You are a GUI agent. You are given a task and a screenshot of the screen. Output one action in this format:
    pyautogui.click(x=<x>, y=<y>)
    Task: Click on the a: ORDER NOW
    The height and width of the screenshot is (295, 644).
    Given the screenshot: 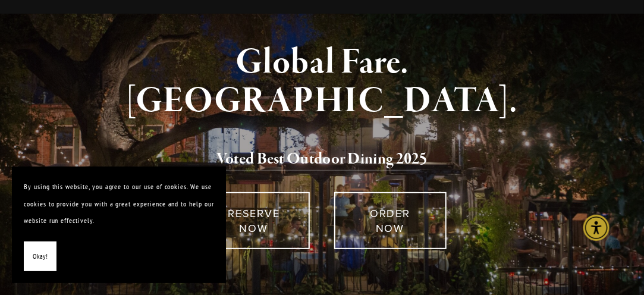 What is the action you would take?
    pyautogui.click(x=390, y=221)
    